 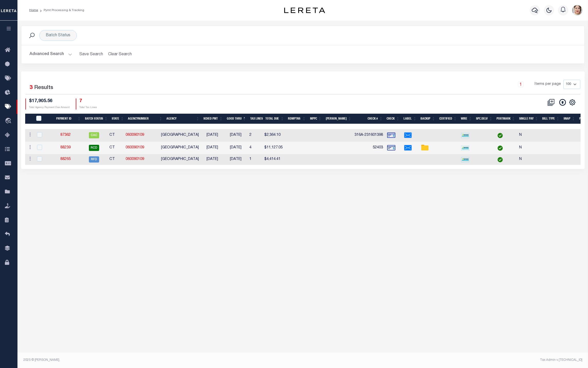 I want to click on th: Postmark: activate to sort column ascending, so click(x=506, y=119).